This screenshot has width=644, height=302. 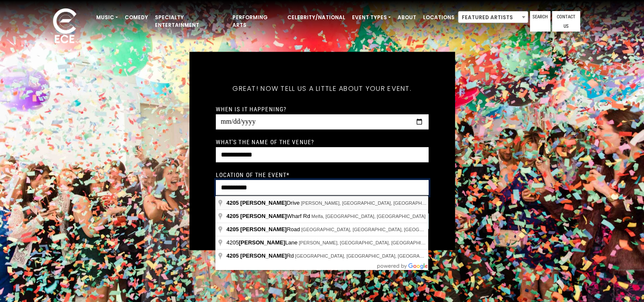 What do you see at coordinates (136, 18) in the screenshot?
I see `a: Comedy` at bounding box center [136, 18].